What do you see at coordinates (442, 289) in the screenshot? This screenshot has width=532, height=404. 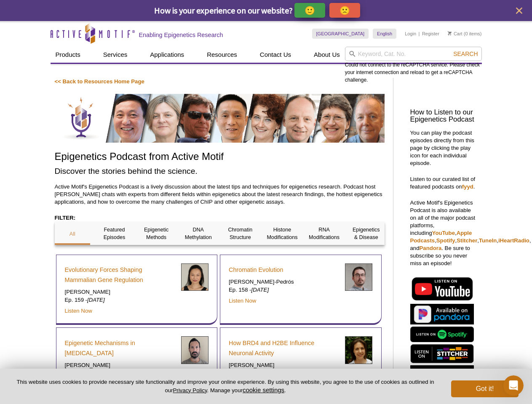 I see `img: Listen on YouTube` at bounding box center [442, 289].